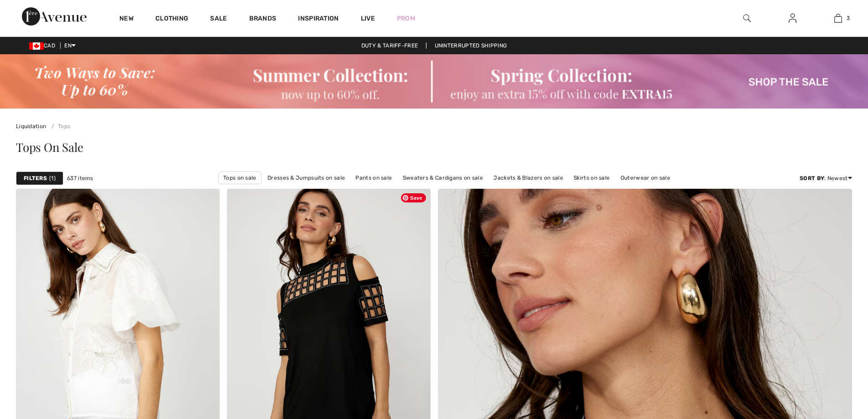 Image resolution: width=868 pixels, height=419 pixels. What do you see at coordinates (368, 19) in the screenshot?
I see `a: Live` at bounding box center [368, 19].